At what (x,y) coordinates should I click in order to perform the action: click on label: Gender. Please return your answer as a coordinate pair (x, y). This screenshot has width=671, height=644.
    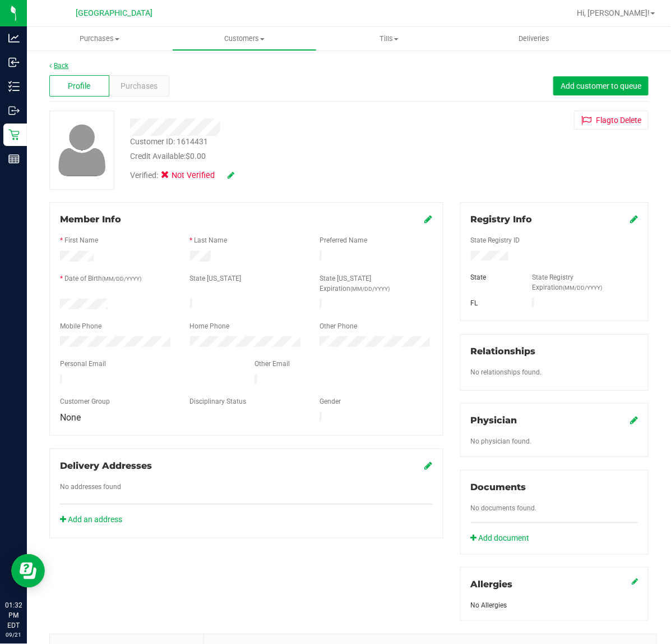
    Looking at the image, I should click on (330, 401).